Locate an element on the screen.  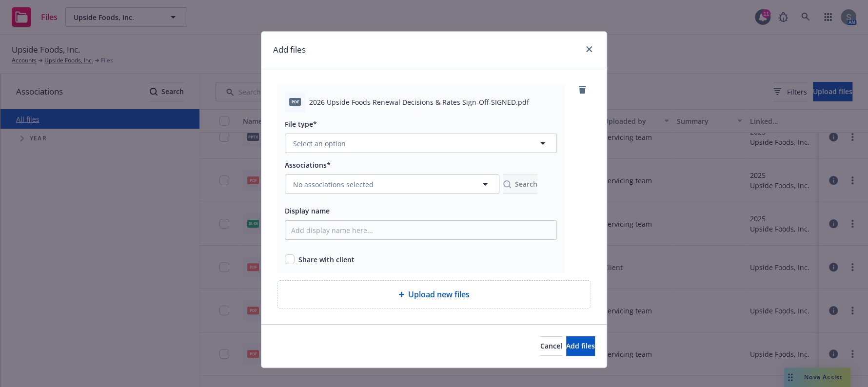
span: File type* is located at coordinates (300, 124).